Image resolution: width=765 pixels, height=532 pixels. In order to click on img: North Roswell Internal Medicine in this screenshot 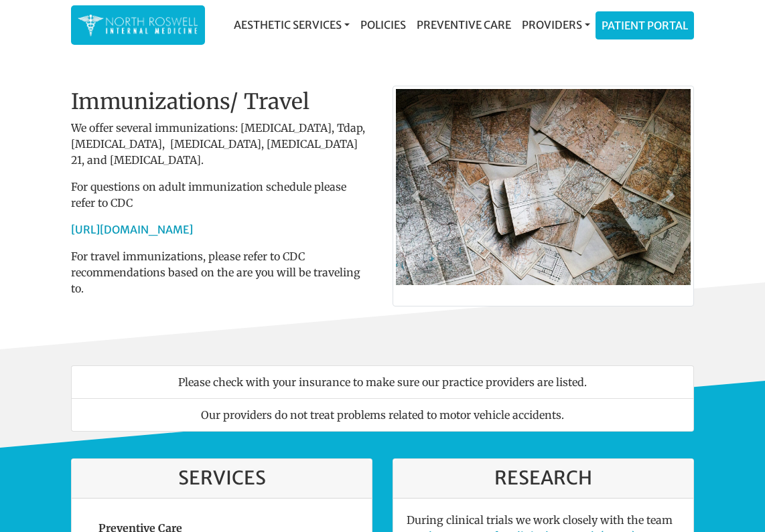, I will do `click(138, 25)`.